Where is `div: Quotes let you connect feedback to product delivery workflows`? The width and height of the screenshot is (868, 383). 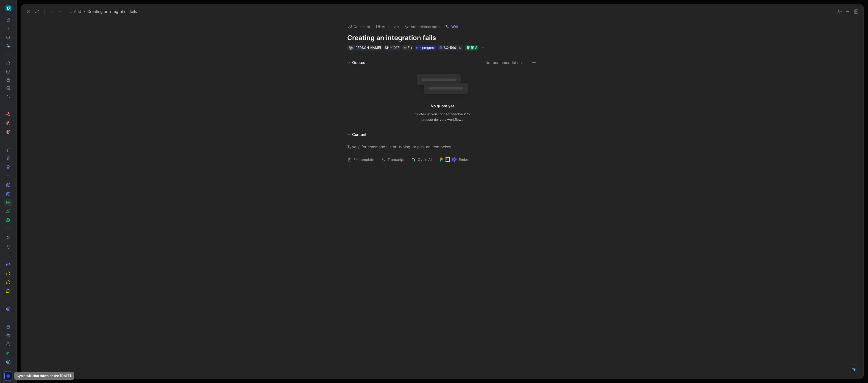
div: Quotes let you connect feedback to product delivery workflows is located at coordinates (443, 117).